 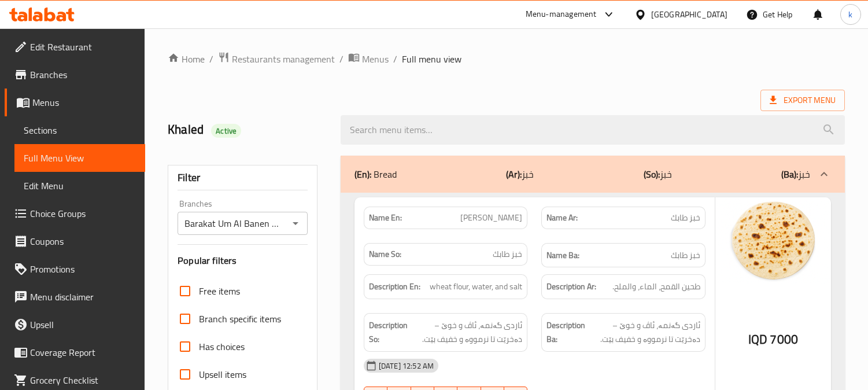 I want to click on div: Active, so click(x=226, y=131).